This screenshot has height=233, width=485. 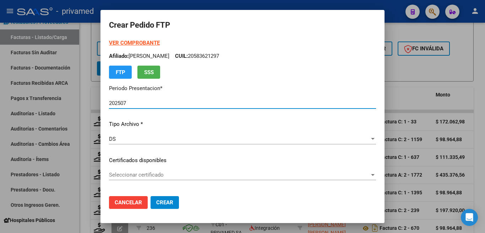 I want to click on span: FTP, so click(x=120, y=72).